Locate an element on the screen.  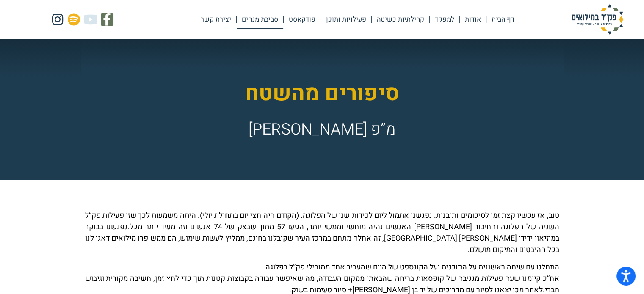
a: למפקד is located at coordinates (445, 19).